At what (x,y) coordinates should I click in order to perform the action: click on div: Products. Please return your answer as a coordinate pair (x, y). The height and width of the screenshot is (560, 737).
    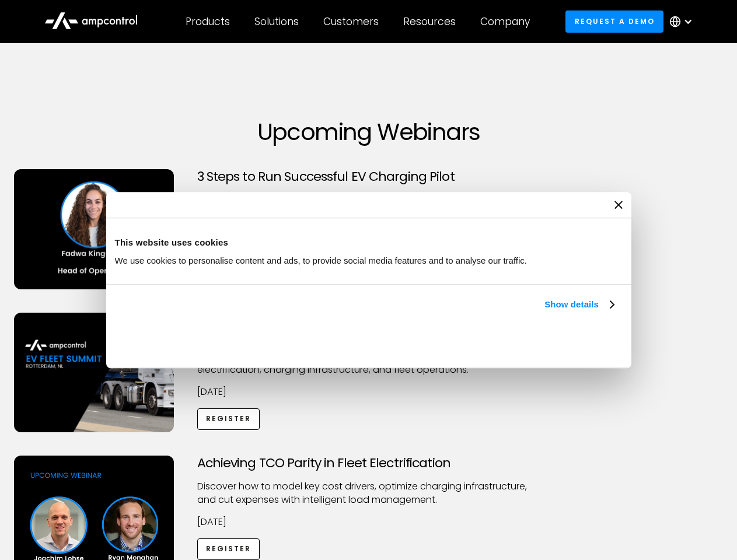
    Looking at the image, I should click on (208, 21).